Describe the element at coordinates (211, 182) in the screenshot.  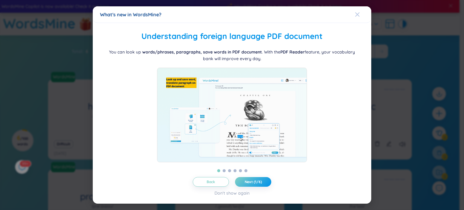
I see `button: Back` at that location.